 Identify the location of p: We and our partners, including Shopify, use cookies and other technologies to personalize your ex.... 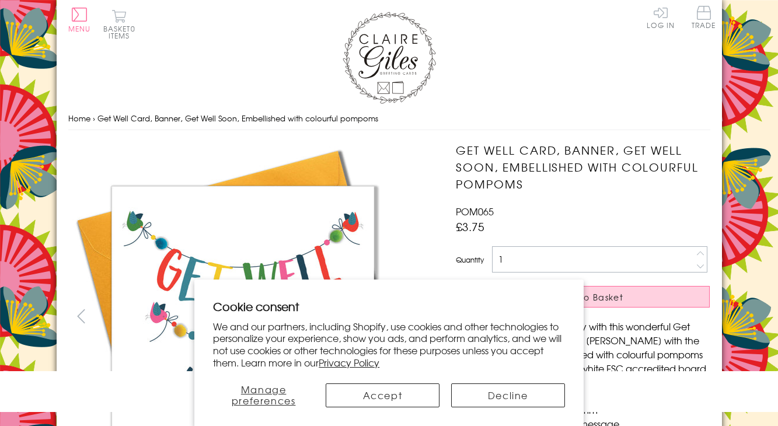
(388, 344).